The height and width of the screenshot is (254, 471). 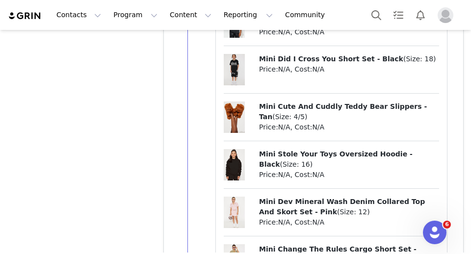 What do you see at coordinates (343, 111) in the screenshot?
I see `span: Mini Cute And Cuddly Teddy Bear Slippers - Tan` at bounding box center [343, 111].